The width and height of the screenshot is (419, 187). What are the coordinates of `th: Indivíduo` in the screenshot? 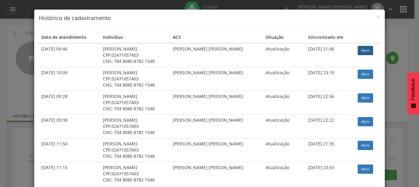 It's located at (135, 37).